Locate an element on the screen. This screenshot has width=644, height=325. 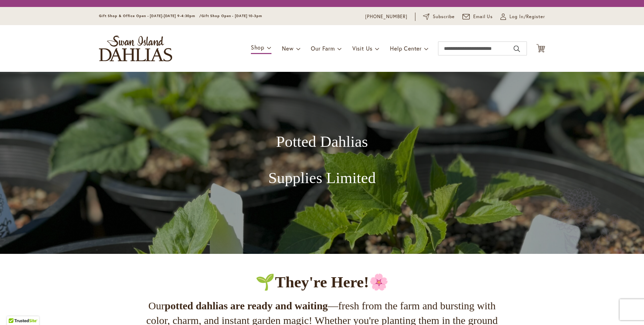
span: Visit Us is located at coordinates (362, 48).